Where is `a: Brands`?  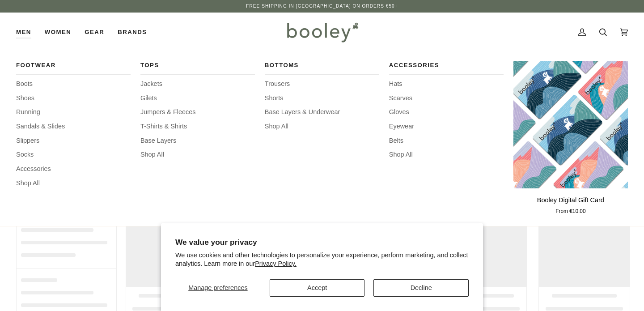 a: Brands is located at coordinates (132, 32).